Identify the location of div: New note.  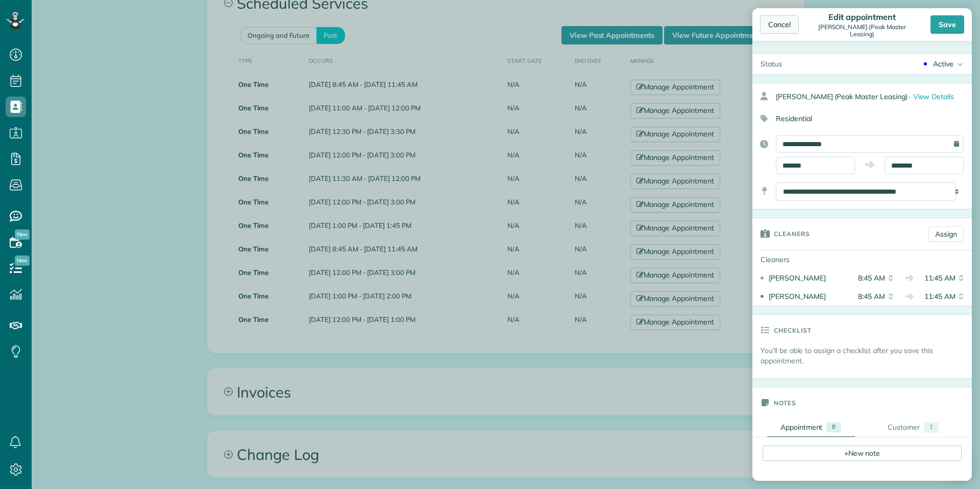
(862, 453).